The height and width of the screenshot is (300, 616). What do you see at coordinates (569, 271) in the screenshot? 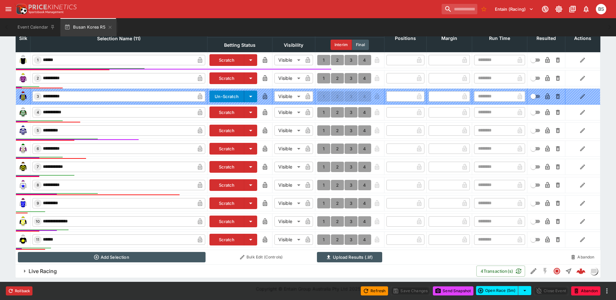
I see `button: Straight` at bounding box center [569, 271].